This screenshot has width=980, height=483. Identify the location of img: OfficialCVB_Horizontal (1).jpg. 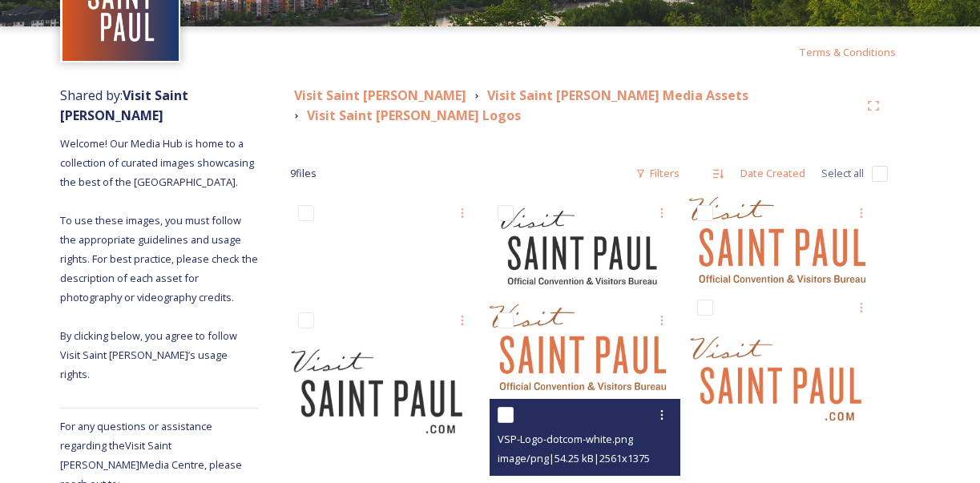
(578, 347).